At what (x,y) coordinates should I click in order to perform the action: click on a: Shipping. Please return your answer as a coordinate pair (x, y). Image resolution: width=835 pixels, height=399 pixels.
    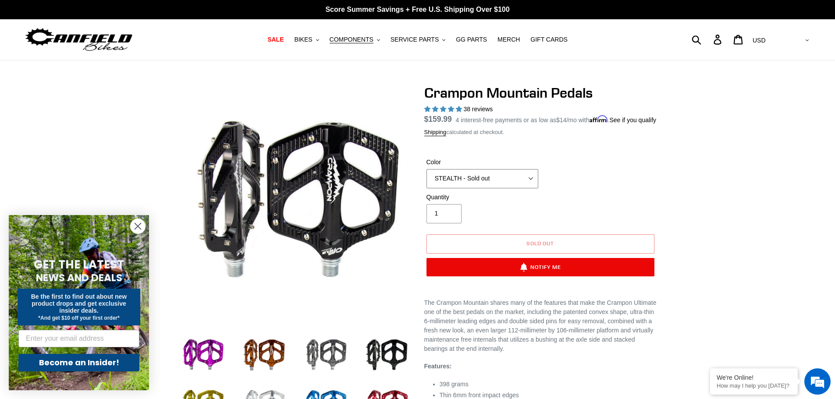
    Looking at the image, I should click on (435, 132).